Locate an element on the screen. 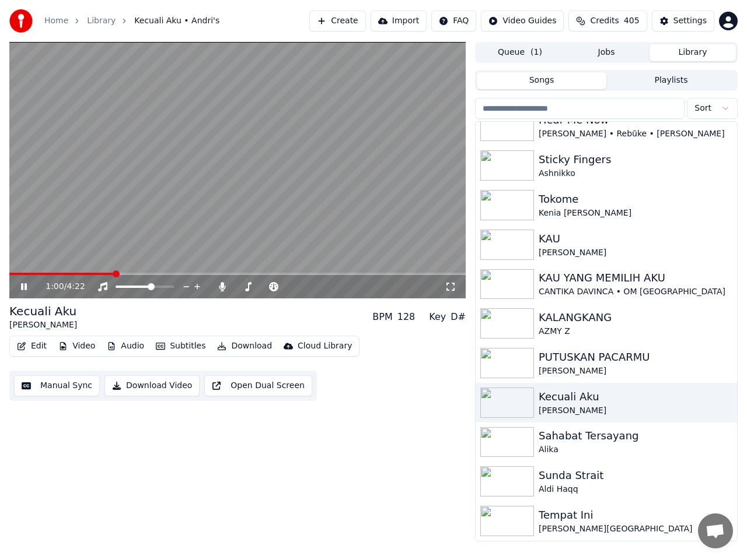 This screenshot has width=747, height=560. span: Kecuali Aku • Andri's is located at coordinates (177, 21).